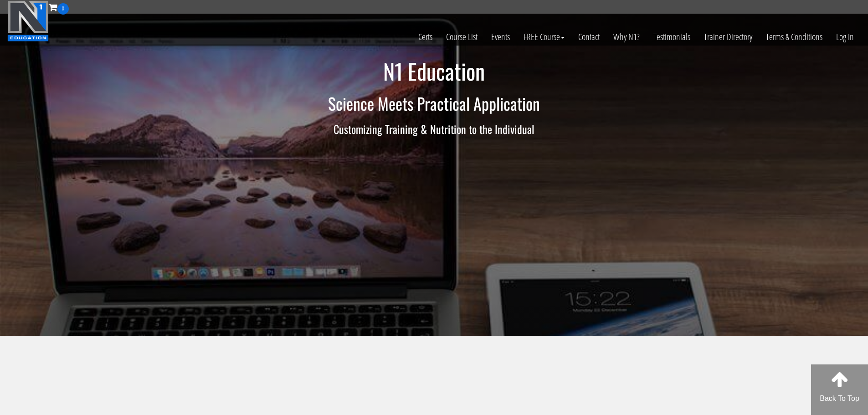 The height and width of the screenshot is (415, 868). I want to click on a: Testimonials, so click(672, 37).